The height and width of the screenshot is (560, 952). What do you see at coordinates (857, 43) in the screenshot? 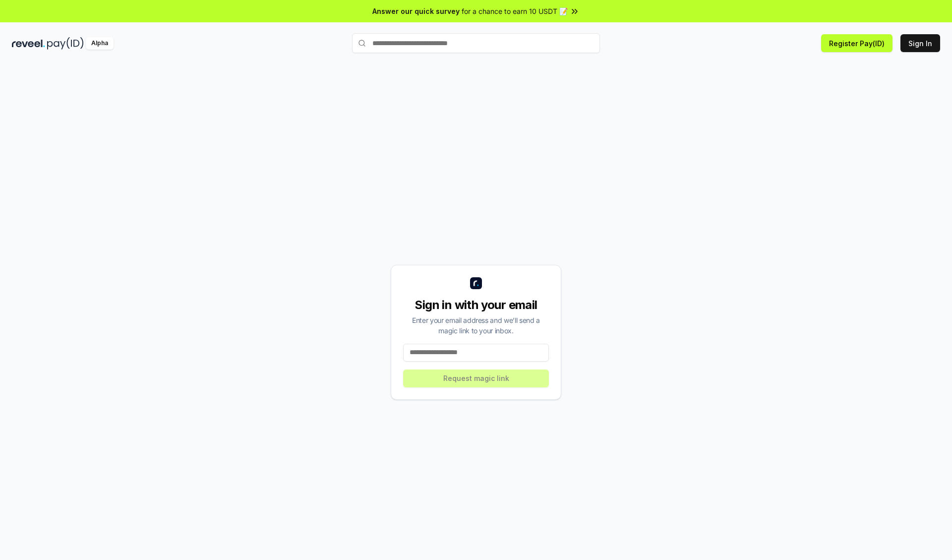
I see `button: Register Pay(ID)` at bounding box center [857, 43].